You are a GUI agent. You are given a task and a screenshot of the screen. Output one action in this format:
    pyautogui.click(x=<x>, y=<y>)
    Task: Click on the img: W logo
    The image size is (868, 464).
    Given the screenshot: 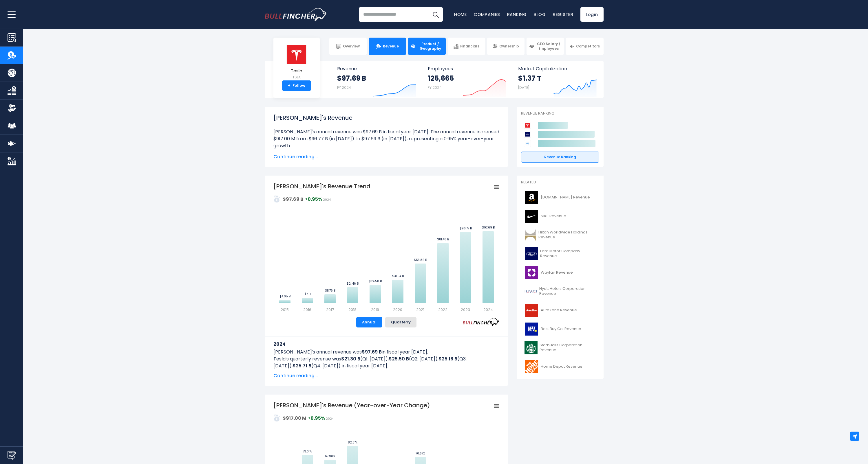 What is the action you would take?
    pyautogui.click(x=532, y=273)
    